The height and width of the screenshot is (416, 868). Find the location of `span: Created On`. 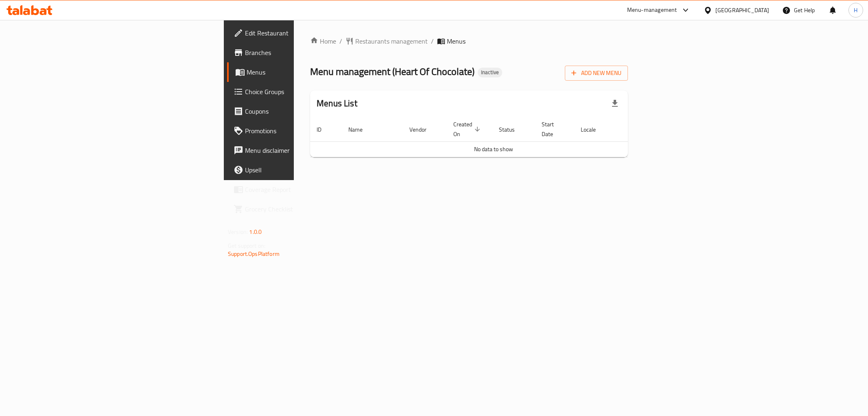

span: Created On is located at coordinates (468, 129).